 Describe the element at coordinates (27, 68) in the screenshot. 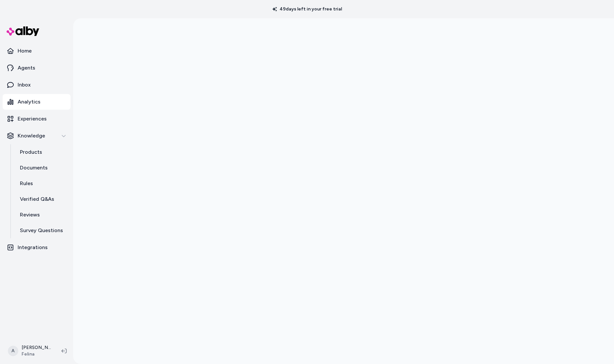

I see `p: Agents` at that location.